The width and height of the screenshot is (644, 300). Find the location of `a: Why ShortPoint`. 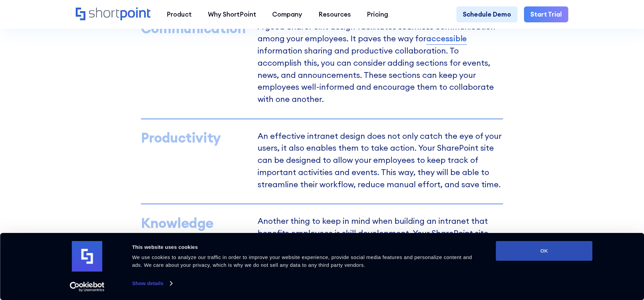

a: Why ShortPoint is located at coordinates (232, 15).